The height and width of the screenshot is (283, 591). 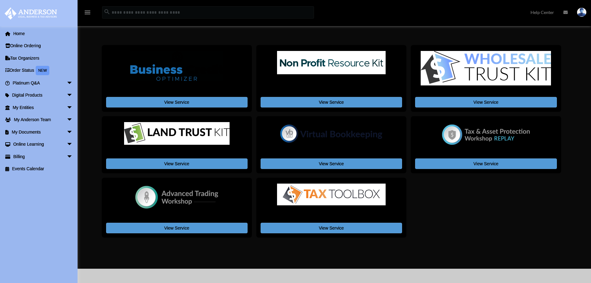 I want to click on a: My Entitiesarrow_drop_down, so click(x=43, y=107).